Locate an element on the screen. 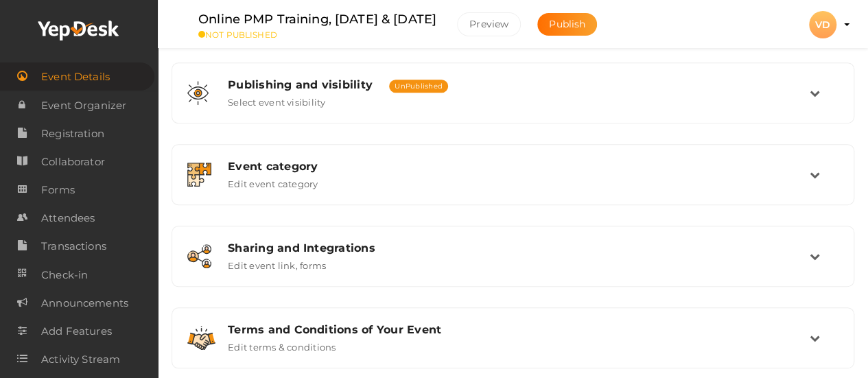 The height and width of the screenshot is (378, 868). a: Terms and Conditions of Your Event Edit terms & conditions is located at coordinates (513, 348).